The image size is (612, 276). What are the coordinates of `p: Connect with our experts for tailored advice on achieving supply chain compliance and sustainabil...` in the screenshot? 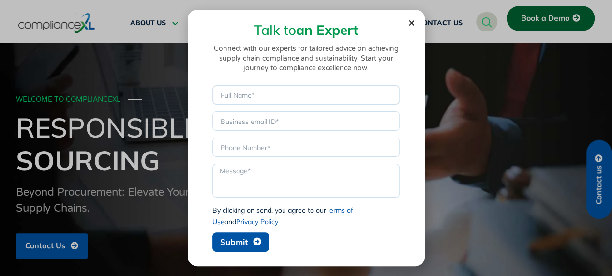 It's located at (306, 59).